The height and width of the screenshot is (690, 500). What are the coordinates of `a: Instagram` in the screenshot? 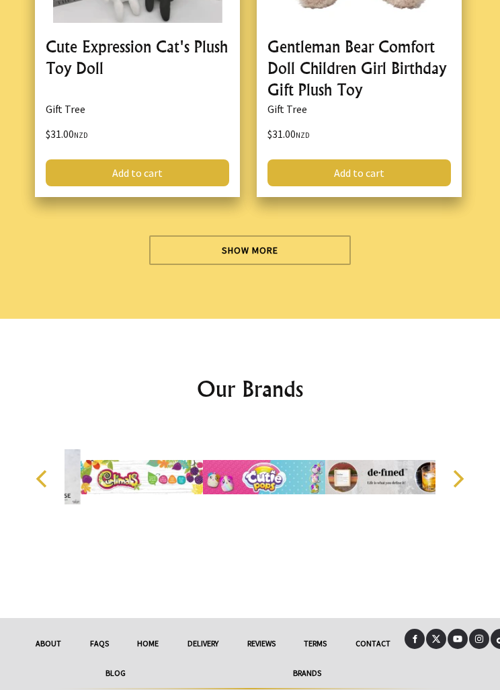 It's located at (480, 639).